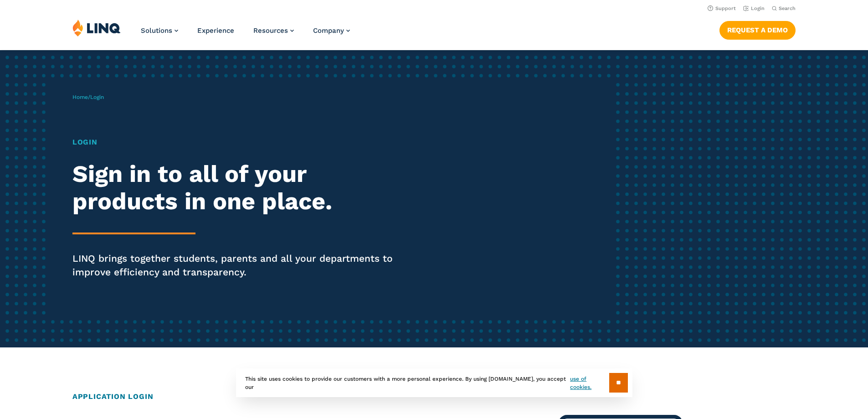  Describe the element at coordinates (216, 31) in the screenshot. I see `a: Experience` at that location.